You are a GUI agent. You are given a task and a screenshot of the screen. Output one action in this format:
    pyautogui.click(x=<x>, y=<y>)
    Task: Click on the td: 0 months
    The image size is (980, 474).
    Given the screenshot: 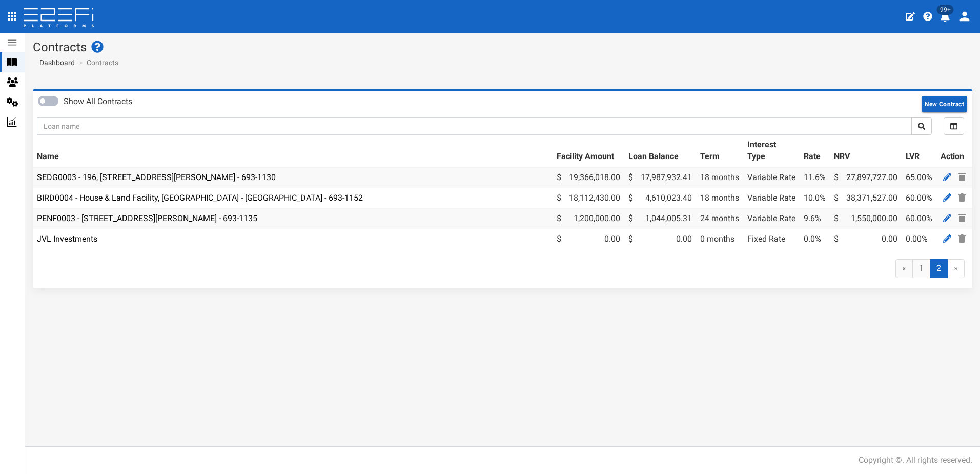 What is the action you would take?
    pyautogui.click(x=720, y=238)
    